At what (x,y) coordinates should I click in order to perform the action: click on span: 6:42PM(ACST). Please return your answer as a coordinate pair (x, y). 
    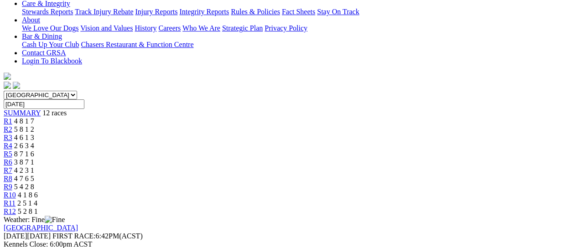
    Looking at the image, I should click on (98, 236).